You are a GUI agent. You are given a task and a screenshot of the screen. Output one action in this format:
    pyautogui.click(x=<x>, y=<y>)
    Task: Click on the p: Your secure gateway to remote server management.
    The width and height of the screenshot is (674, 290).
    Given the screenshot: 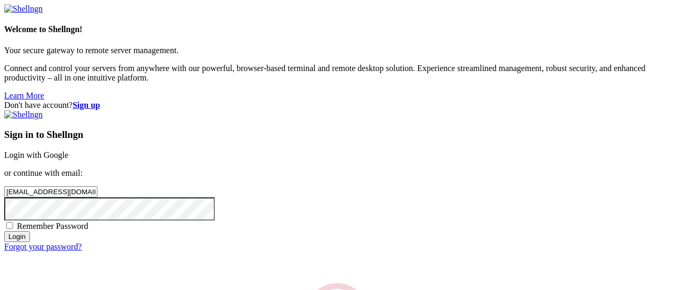 What is the action you would take?
    pyautogui.click(x=337, y=51)
    